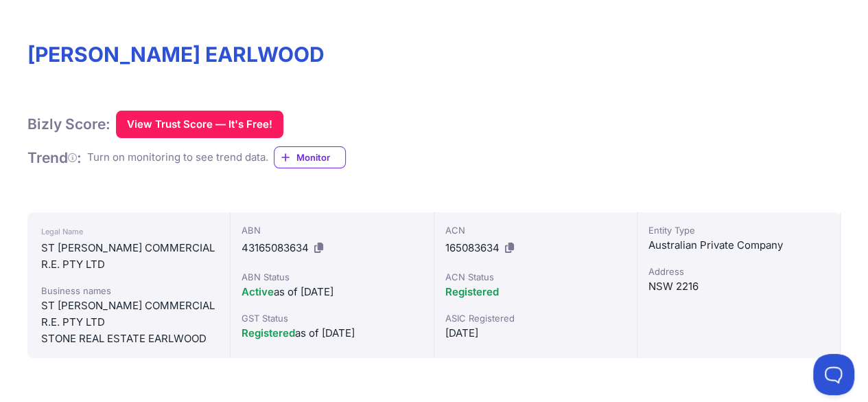  I want to click on div: Turn on monitoring to see trend data., so click(178, 158).